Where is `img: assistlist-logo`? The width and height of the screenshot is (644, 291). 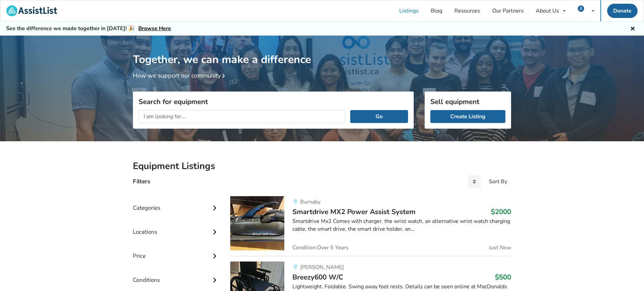 img: assistlist-logo is located at coordinates (32, 11).